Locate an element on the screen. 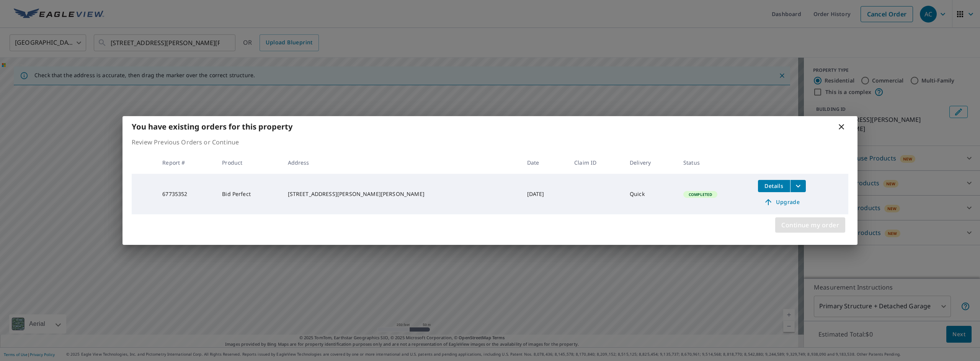 The width and height of the screenshot is (980, 361). th: Delivery is located at coordinates (650, 163).